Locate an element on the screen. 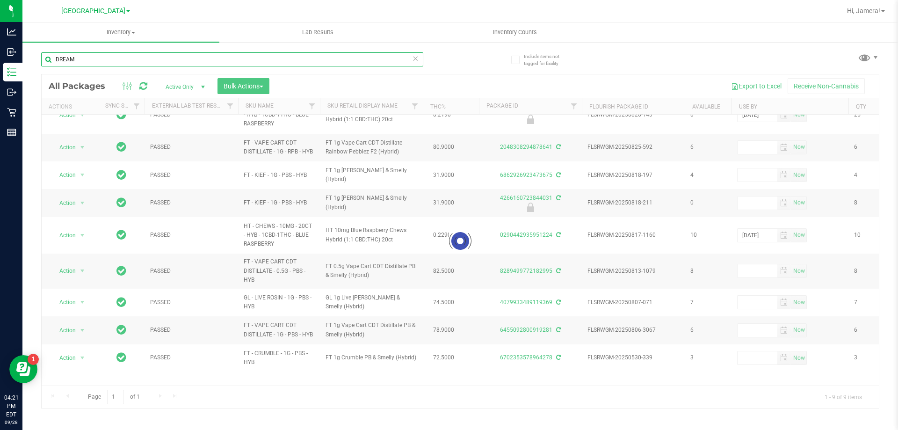 The width and height of the screenshot is (898, 430). inline-svg: Reports is located at coordinates (12, 132).